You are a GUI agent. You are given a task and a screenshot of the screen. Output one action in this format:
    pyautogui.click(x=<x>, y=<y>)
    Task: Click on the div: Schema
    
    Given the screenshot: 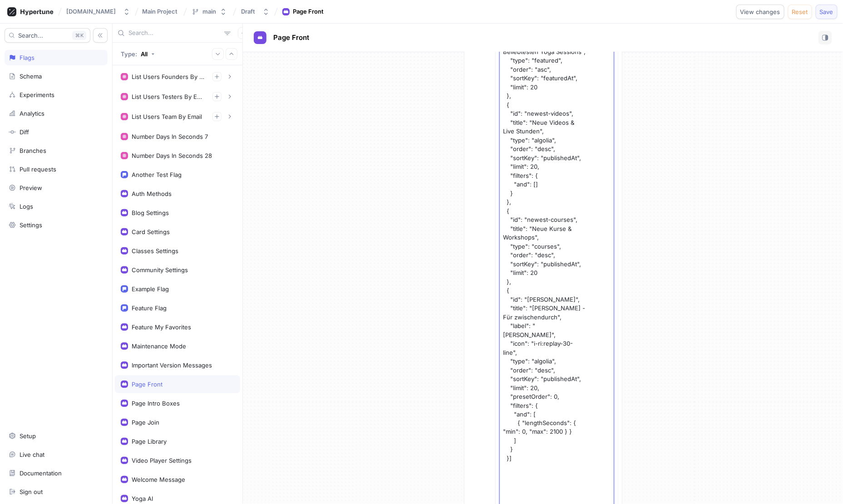 What is the action you would take?
    pyautogui.click(x=30, y=76)
    